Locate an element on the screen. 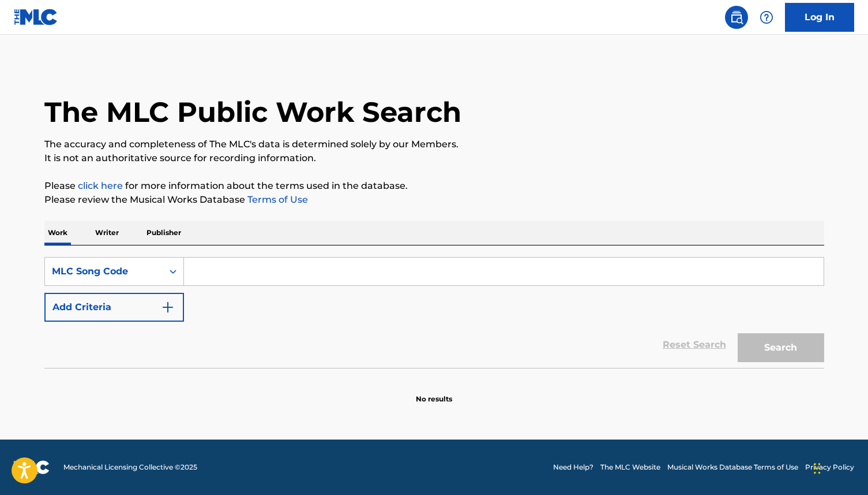 The image size is (868, 495). img: search is located at coordinates (736, 17).